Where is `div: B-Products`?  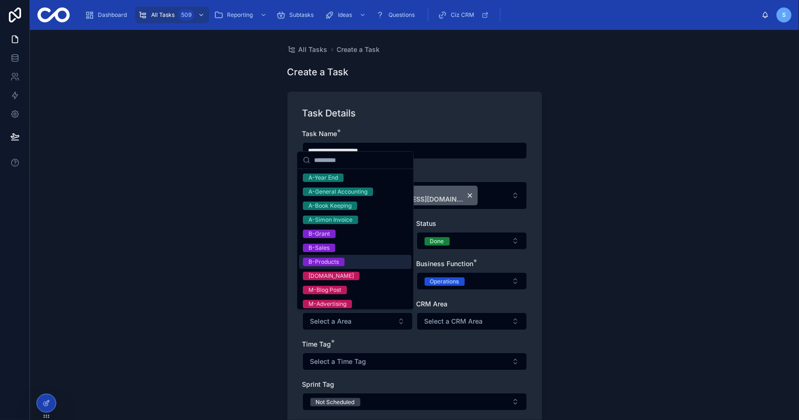
div: B-Products is located at coordinates (323, 262).